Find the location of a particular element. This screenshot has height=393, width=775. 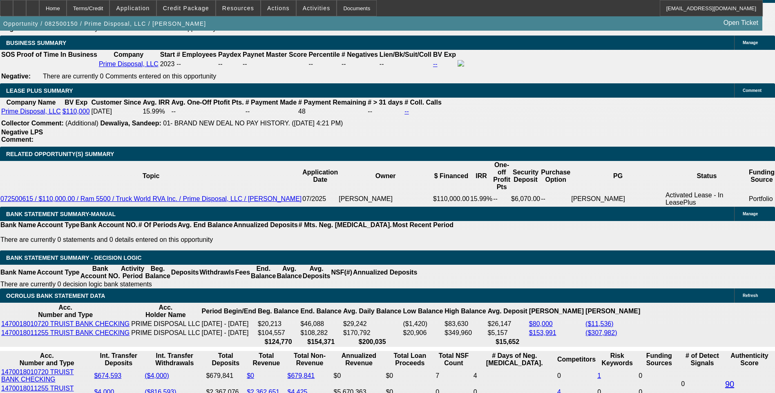

a: $153,991 is located at coordinates (542, 332).